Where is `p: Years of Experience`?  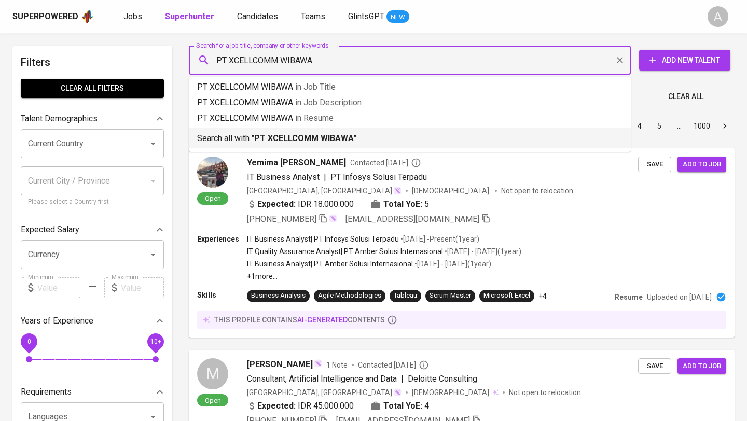 p: Years of Experience is located at coordinates (57, 321).